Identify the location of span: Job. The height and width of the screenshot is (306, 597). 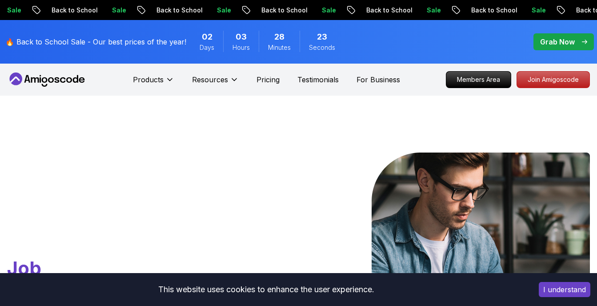
(24, 268).